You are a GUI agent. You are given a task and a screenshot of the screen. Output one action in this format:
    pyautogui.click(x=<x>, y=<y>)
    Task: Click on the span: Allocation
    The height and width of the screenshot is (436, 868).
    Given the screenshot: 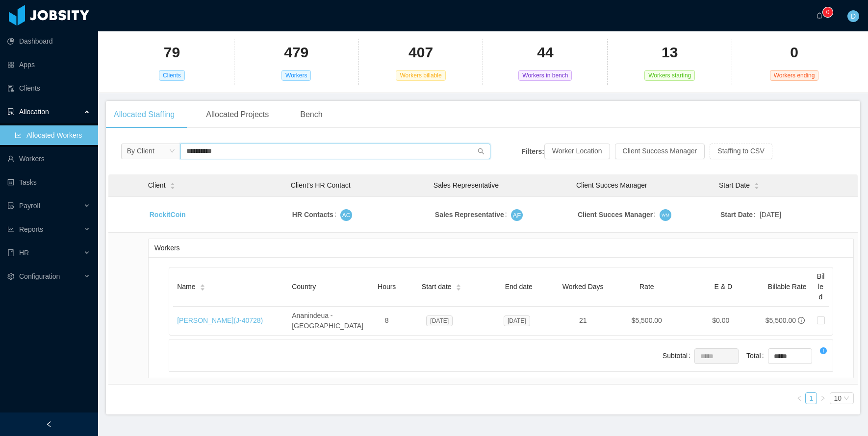 What is the action you would take?
    pyautogui.click(x=34, y=111)
    